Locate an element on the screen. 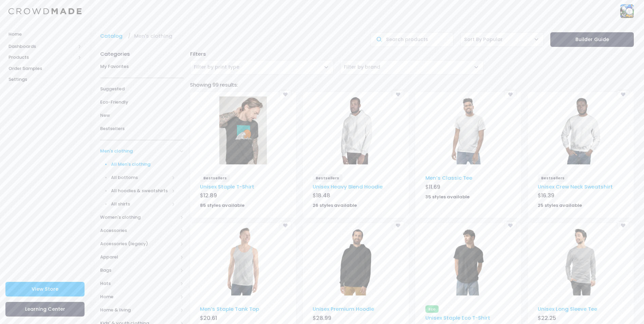 The image size is (644, 324). div: Showing 99 results: is located at coordinates (412, 85).